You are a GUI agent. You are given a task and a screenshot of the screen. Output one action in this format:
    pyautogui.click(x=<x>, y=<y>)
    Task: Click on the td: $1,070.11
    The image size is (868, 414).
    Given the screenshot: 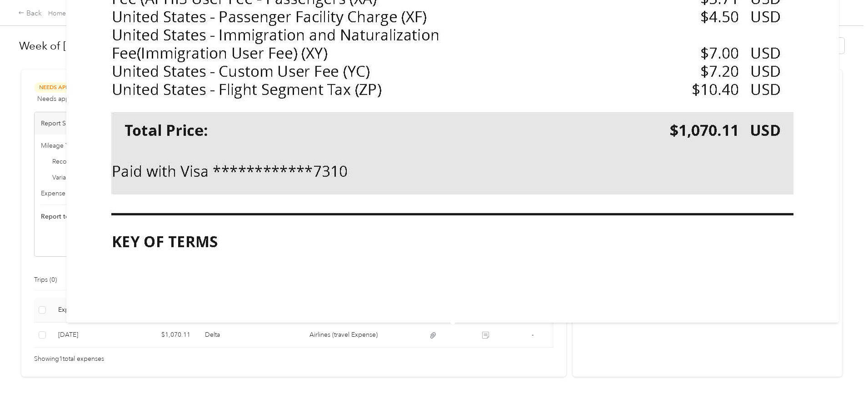 What is the action you would take?
    pyautogui.click(x=163, y=335)
    